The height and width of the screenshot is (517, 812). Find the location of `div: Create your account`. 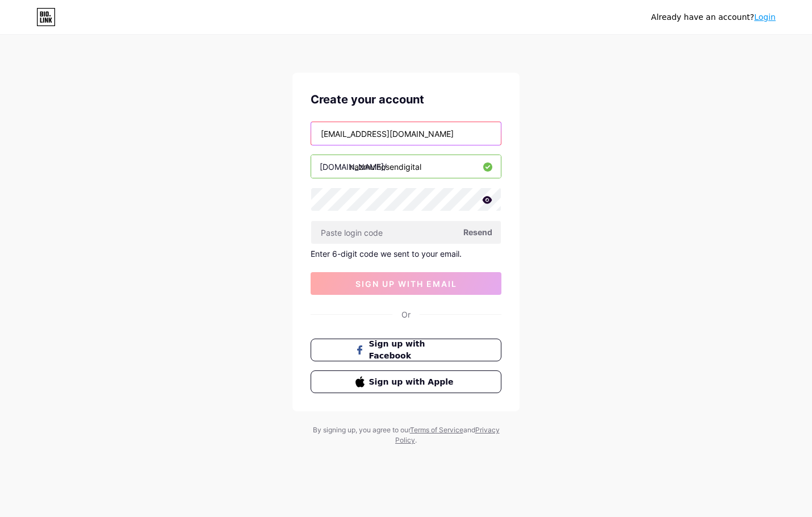

div: Create your account is located at coordinates (406, 99).